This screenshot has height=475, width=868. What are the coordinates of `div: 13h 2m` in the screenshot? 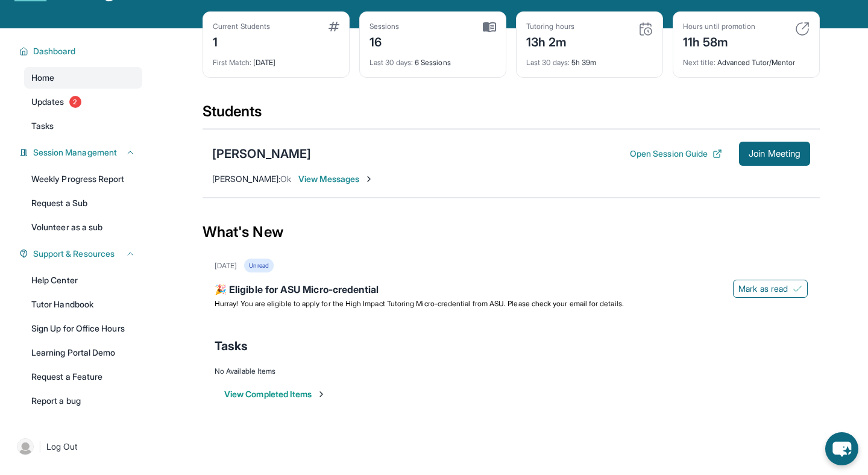 It's located at (551, 41).